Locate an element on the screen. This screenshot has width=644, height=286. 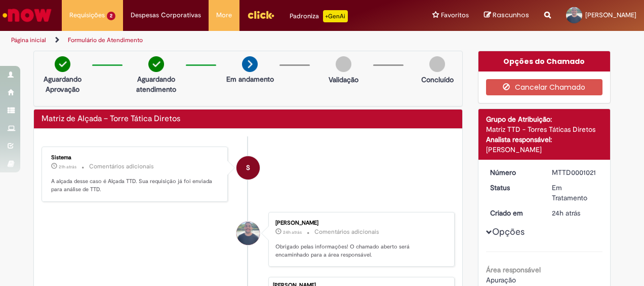
span: Apuração is located at coordinates (501, 280).